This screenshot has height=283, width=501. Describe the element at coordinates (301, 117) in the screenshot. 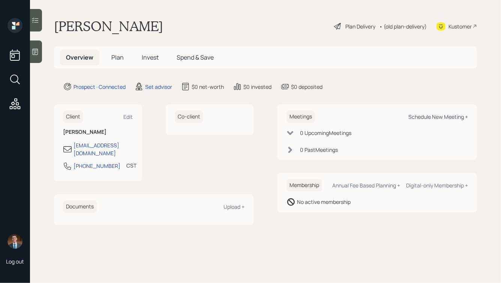

I see `h6: Meetings` at that location.